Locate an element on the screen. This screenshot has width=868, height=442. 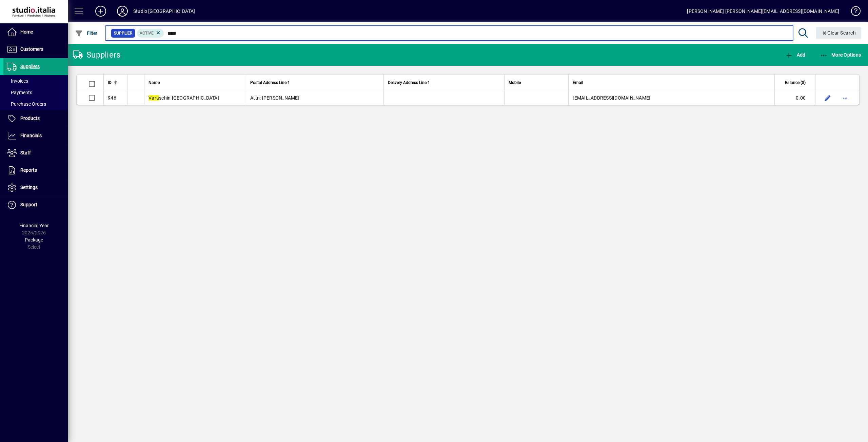
a: Support is located at coordinates (36, 205).